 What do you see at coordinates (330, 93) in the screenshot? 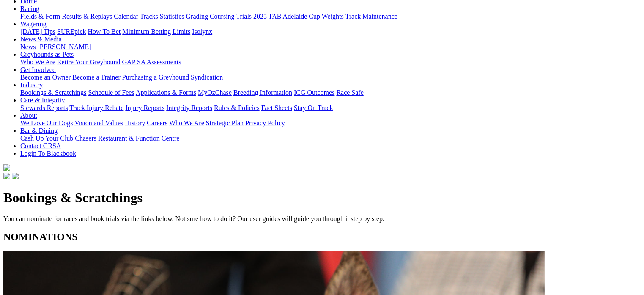
I see `div: Industry` at bounding box center [330, 93].